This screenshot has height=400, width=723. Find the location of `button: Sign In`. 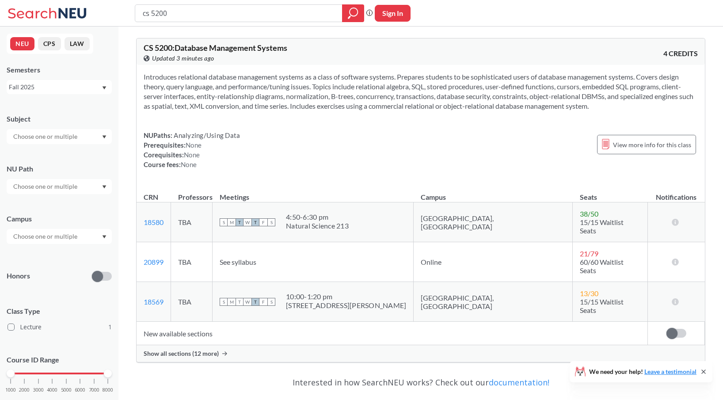

button: Sign In is located at coordinates (392, 13).